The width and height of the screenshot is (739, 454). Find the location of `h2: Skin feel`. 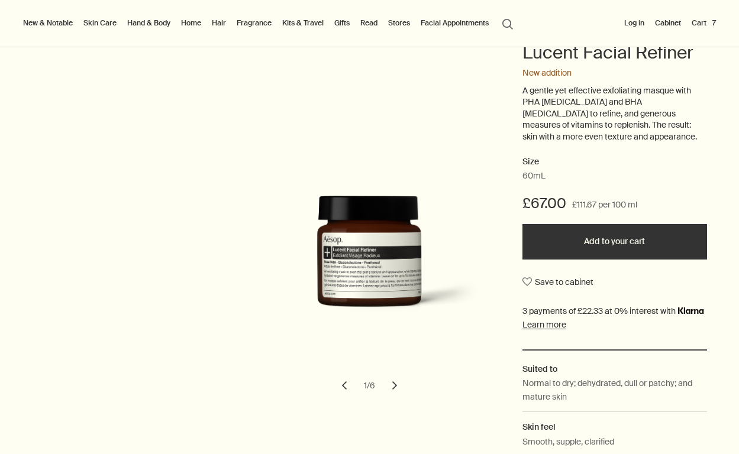

h2: Skin feel is located at coordinates (614, 427).